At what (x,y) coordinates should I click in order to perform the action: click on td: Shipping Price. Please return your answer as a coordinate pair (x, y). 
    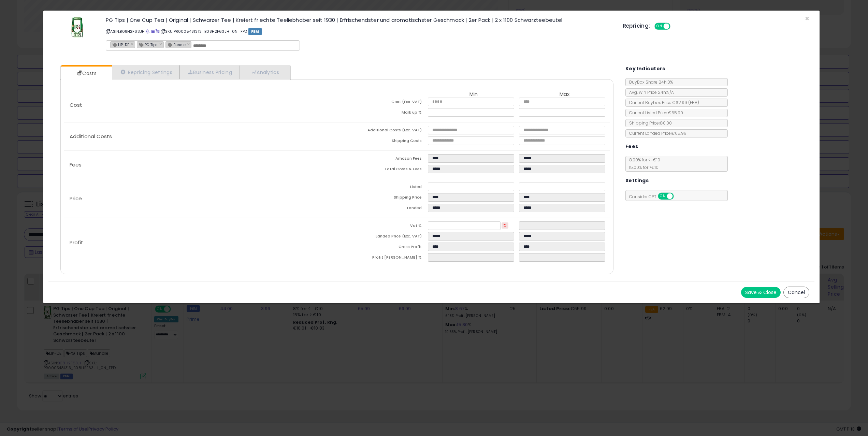
    Looking at the image, I should click on (383, 198).